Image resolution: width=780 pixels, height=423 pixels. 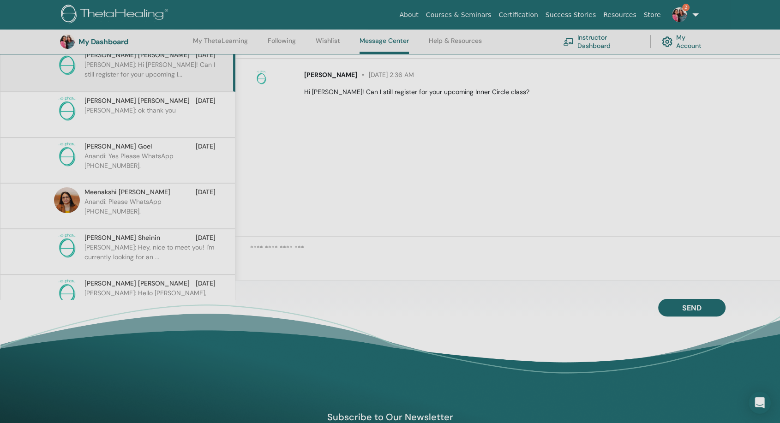 I want to click on img: logo.png, so click(x=116, y=15).